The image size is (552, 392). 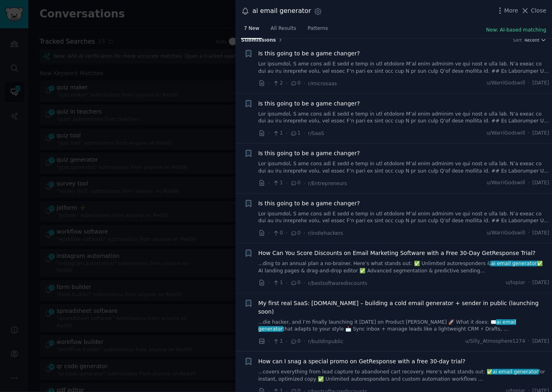 I want to click on span: How Can You Score Discounts on Email Marketing Software with a Free 30-Day GetResponse Trial?, so click(x=397, y=253).